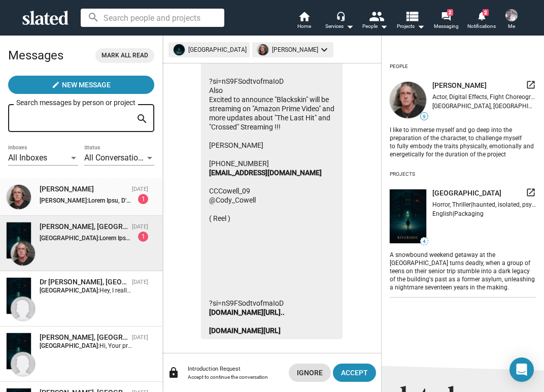 Image resolution: width=544 pixels, height=392 pixels. What do you see at coordinates (84, 281) in the screenshot?
I see `div: Dr Marvelous, Riverside` at bounding box center [84, 281].